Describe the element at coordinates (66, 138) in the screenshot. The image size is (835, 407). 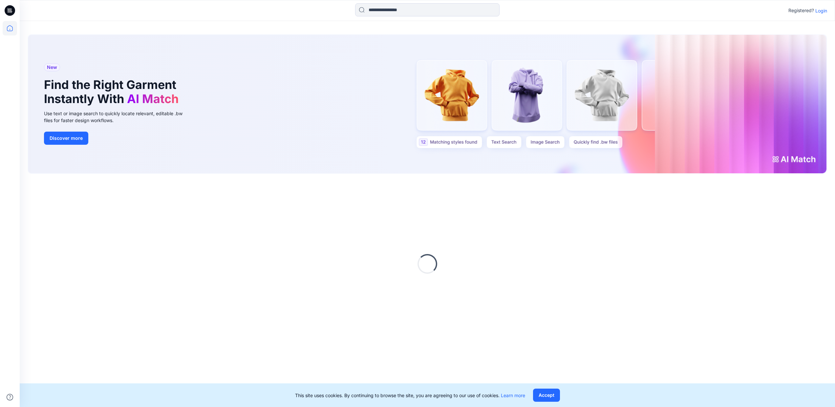
I see `button: Discover more` at that location.